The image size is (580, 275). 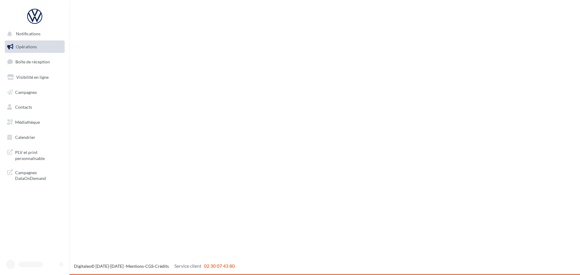 I want to click on span: Contacts, so click(x=24, y=107).